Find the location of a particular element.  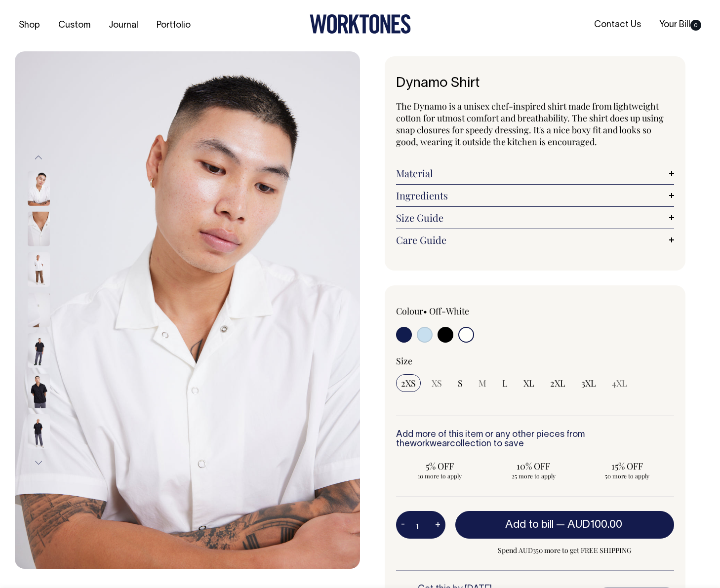

span: 5% OFF is located at coordinates (440, 467).